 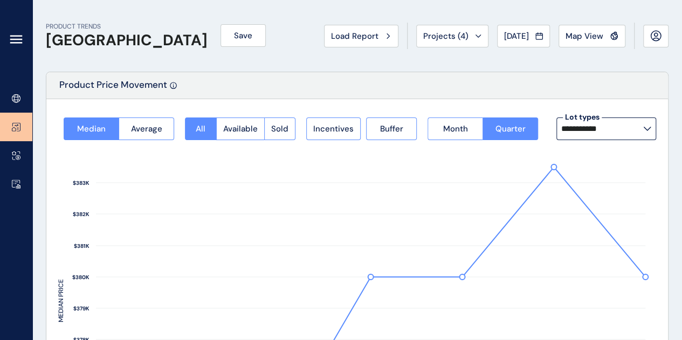 What do you see at coordinates (113, 88) in the screenshot?
I see `p: Product Price Movement` at bounding box center [113, 88].